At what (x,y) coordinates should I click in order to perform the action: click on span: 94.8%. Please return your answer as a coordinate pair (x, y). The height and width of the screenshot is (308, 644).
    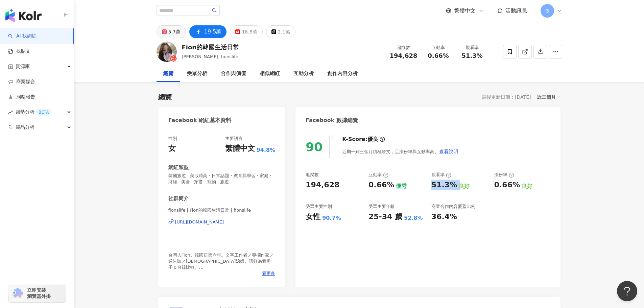
    Looking at the image, I should click on (266, 150).